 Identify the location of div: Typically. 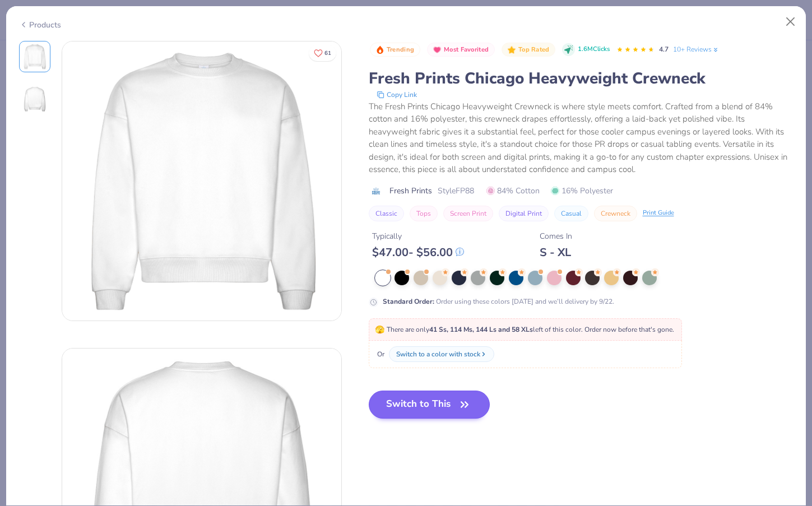
(418, 236).